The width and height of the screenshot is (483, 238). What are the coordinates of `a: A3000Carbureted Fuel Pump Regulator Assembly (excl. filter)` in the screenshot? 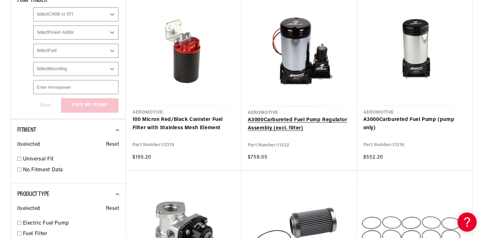 It's located at (299, 124).